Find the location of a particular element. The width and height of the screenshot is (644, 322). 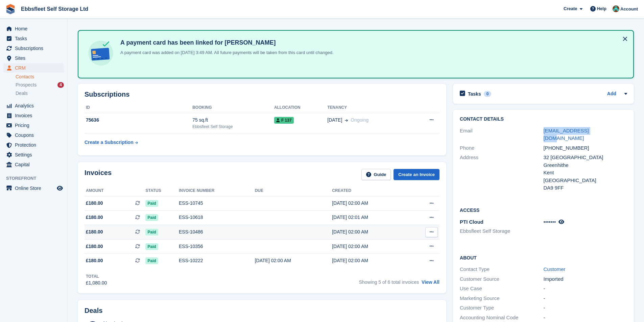

span: F 137 is located at coordinates (284, 120).